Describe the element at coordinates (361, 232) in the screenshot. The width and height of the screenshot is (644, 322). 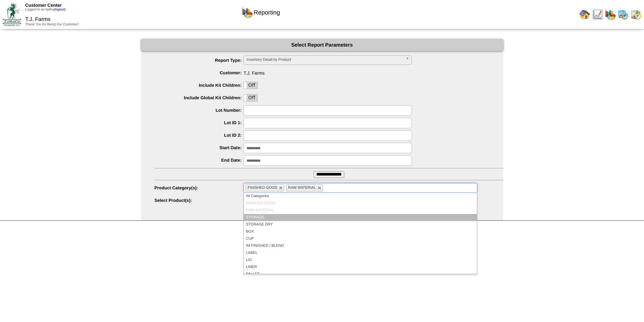
I see `li: BOX` at that location.